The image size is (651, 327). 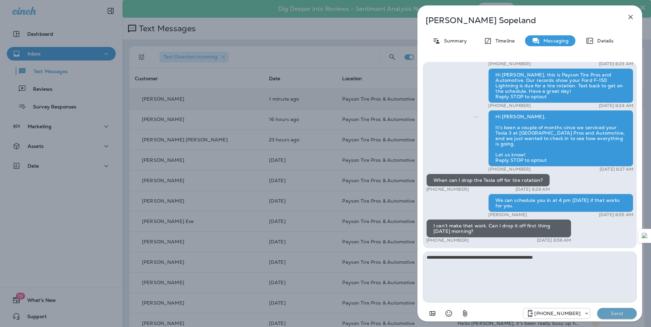 I want to click on button: Send, so click(x=617, y=314).